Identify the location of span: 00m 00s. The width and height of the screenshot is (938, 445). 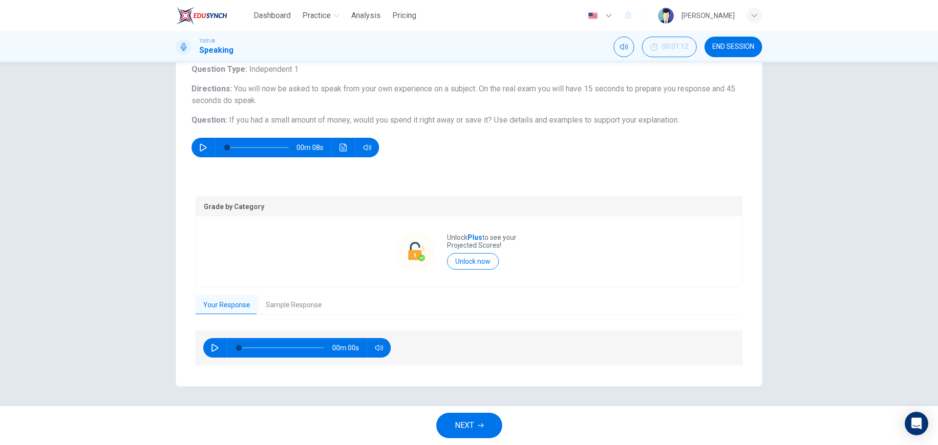
(349, 348).